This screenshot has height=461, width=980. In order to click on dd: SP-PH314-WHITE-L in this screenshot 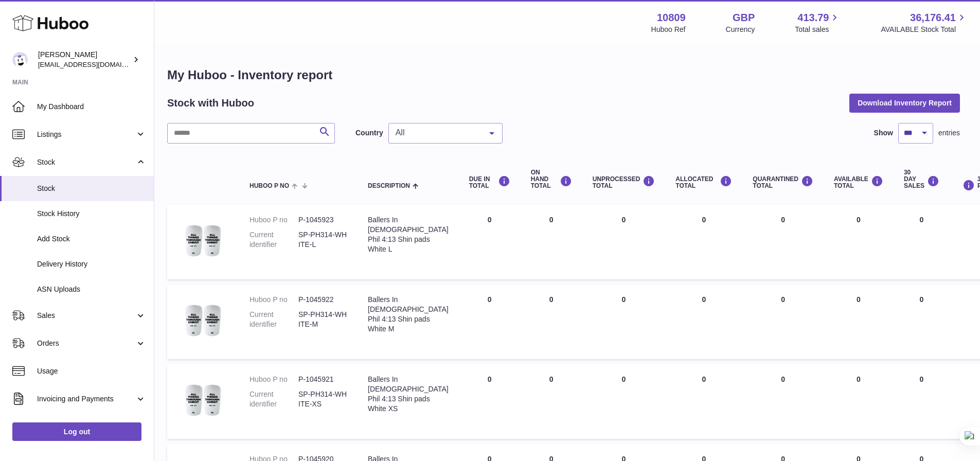, I will do `click(323, 240)`.